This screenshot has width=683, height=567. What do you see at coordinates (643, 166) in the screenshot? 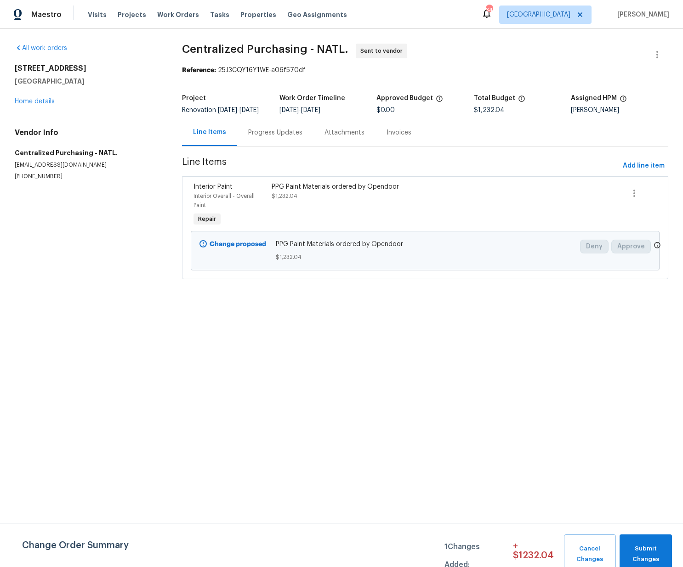
I see `button: Add line item` at bounding box center [643, 166].